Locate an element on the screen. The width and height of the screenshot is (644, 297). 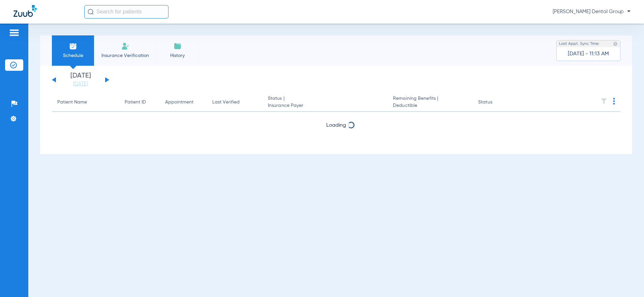
img: filter.svg is located at coordinates (604, 101).